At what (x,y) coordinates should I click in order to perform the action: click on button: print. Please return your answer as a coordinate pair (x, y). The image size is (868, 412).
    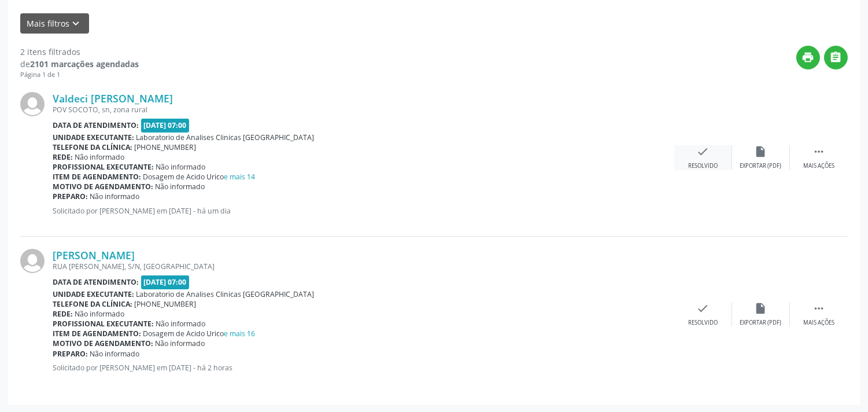
    Looking at the image, I should click on (808, 57).